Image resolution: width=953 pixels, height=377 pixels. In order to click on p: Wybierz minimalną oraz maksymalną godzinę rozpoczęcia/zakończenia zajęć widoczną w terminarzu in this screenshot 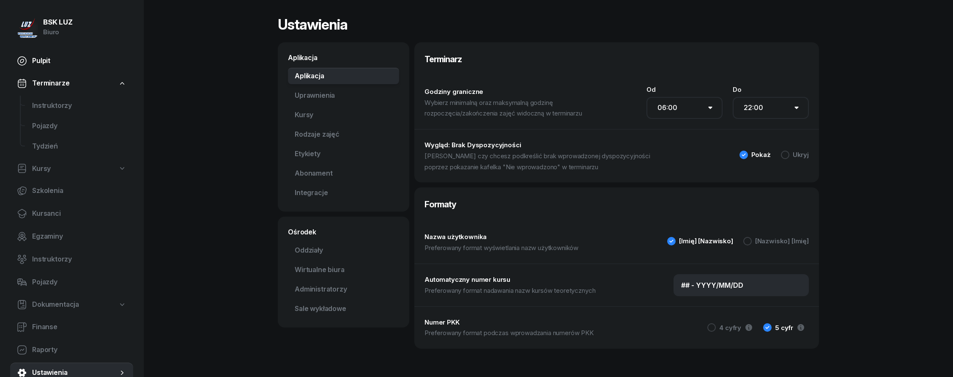, I will do `click(535, 108)`.